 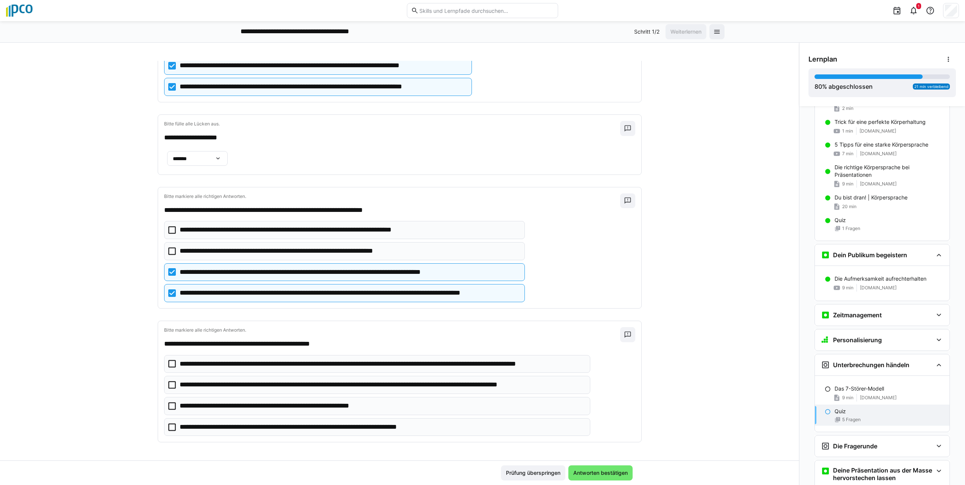 What do you see at coordinates (847, 154) in the screenshot?
I see `span: 7 min` at bounding box center [847, 154].